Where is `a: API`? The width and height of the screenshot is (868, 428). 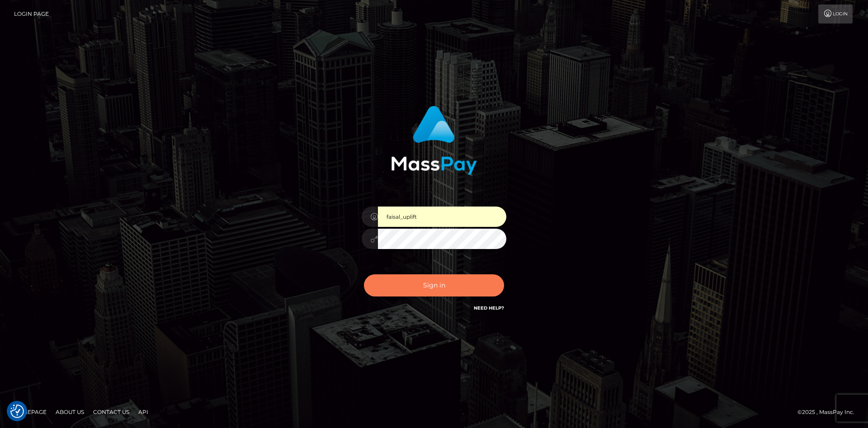 a: API is located at coordinates (143, 412).